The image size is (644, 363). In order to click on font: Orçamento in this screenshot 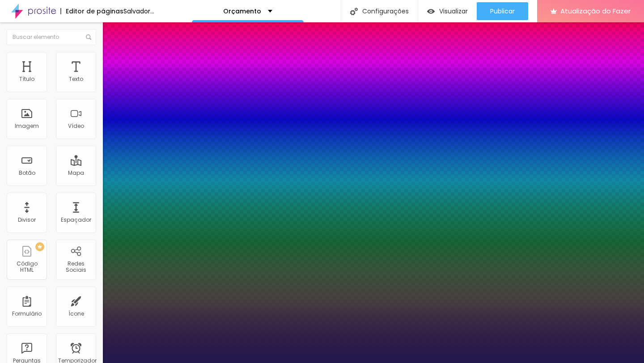, I will do `click(242, 11)`.